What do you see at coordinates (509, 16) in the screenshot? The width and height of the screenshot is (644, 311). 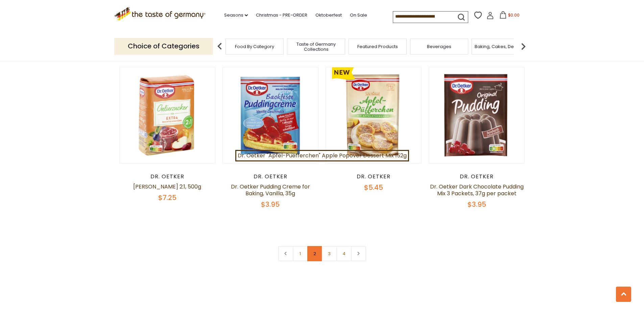 I see `button: $0.00` at bounding box center [509, 16].